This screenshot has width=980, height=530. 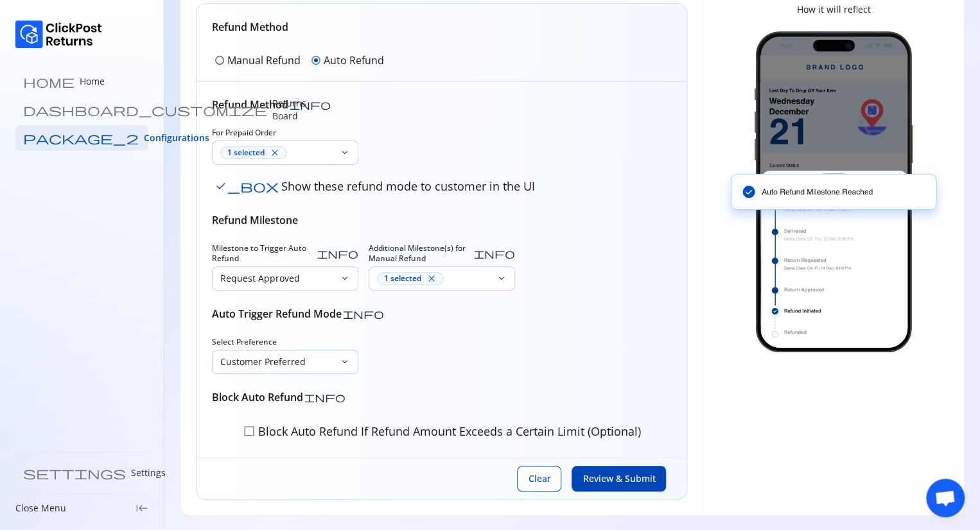 I want to click on span: radio_button_checked, so click(x=316, y=60).